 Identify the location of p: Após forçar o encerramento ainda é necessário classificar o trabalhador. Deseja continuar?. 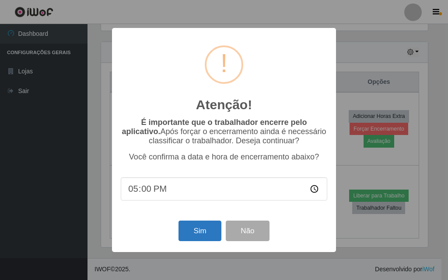
(224, 132).